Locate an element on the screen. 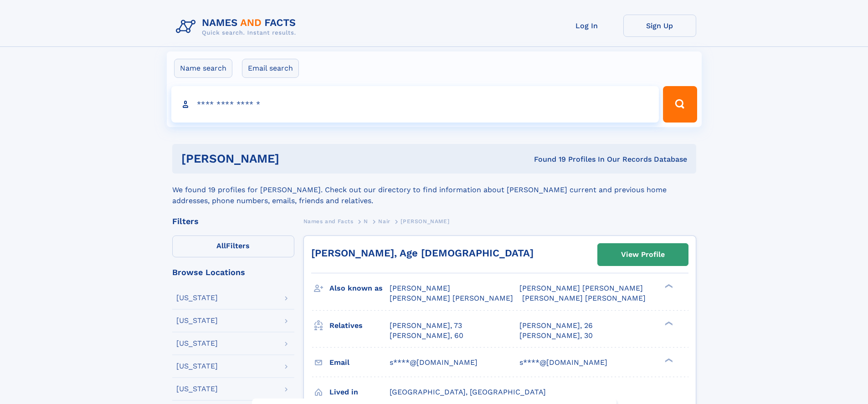 This screenshot has width=868, height=404. a: Names and Facts is located at coordinates (329, 221).